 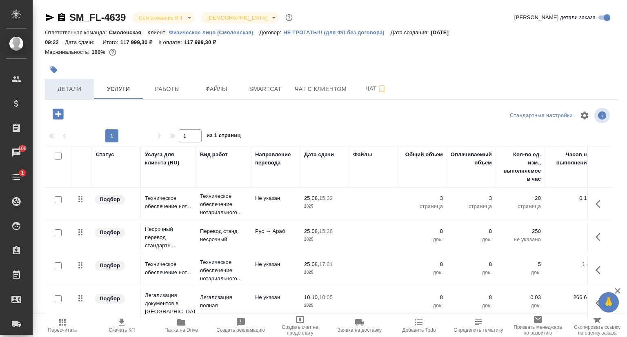 What do you see at coordinates (520, 240) in the screenshot?
I see `p: не указано` at bounding box center [520, 240].